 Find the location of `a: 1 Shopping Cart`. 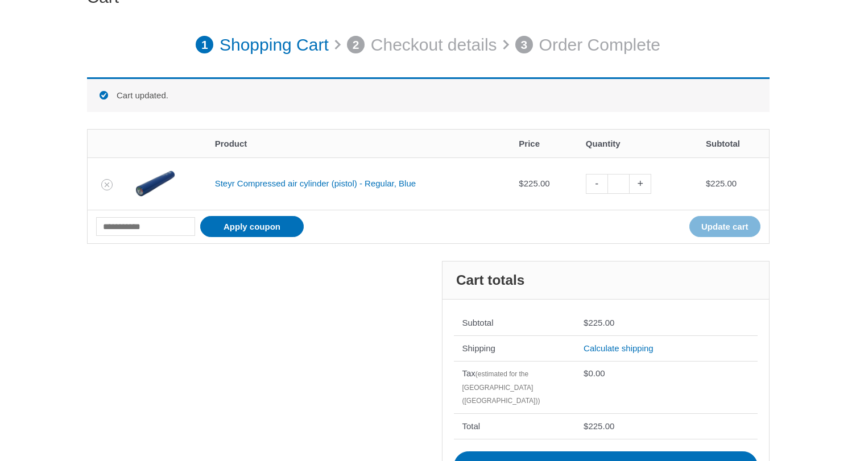

a: 1 Shopping Cart is located at coordinates (262, 45).